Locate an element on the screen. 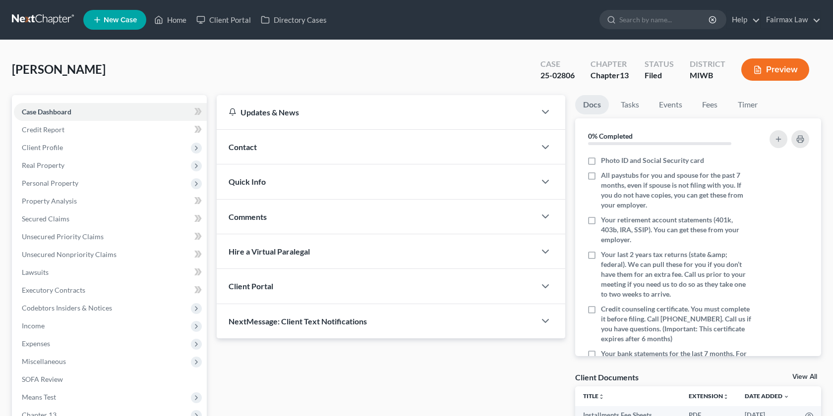  span: Hire a Virtual Paralegal is located at coordinates (269, 251).